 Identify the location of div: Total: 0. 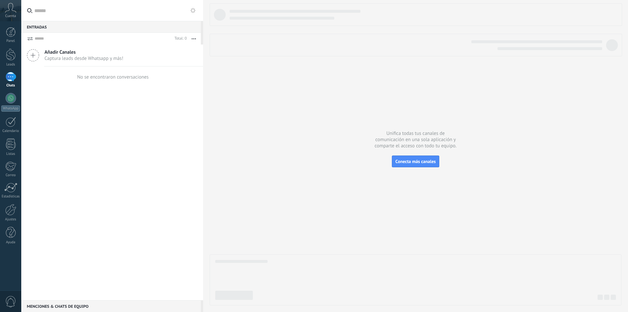
(179, 39).